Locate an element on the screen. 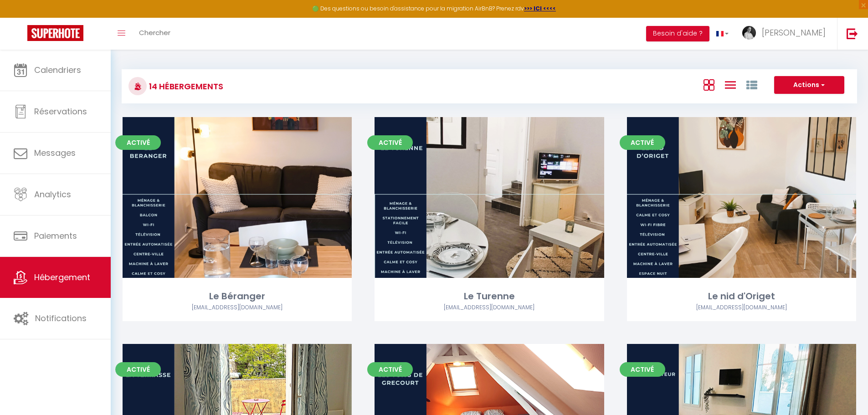 The height and width of the screenshot is (415, 868). span: Paiements is located at coordinates (56, 235).